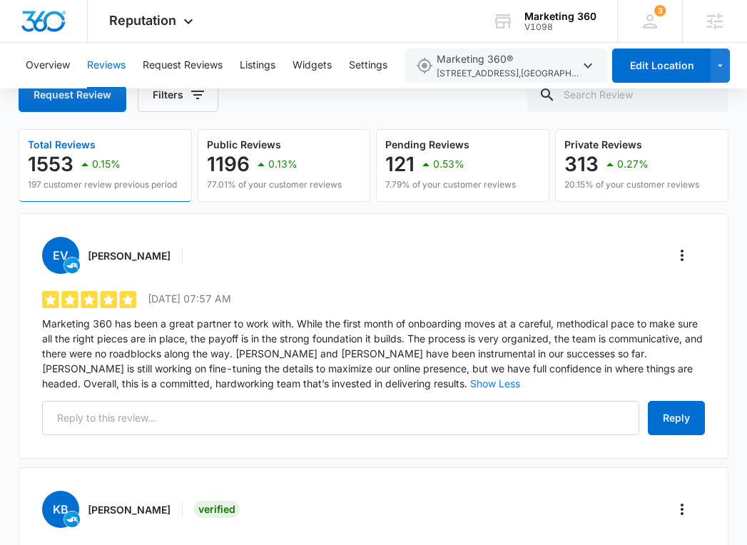  I want to click on p: 0.15%, so click(106, 164).